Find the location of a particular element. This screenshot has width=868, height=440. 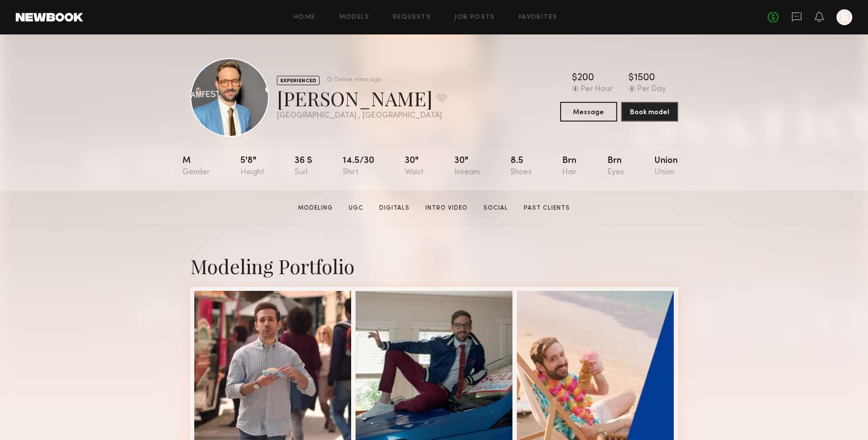

a: UGC is located at coordinates (356, 208).